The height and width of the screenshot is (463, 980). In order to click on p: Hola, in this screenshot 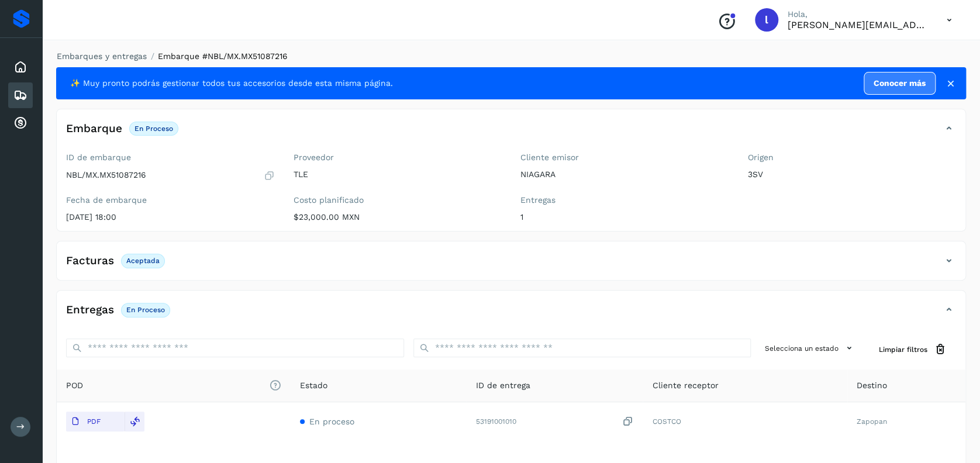, I will do `click(858, 14)`.